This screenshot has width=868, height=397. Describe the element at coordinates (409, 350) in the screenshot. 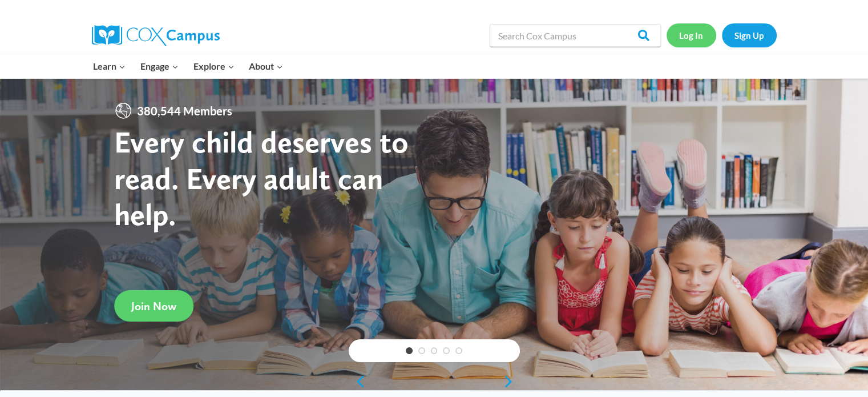

I see `a: 1` at that location.